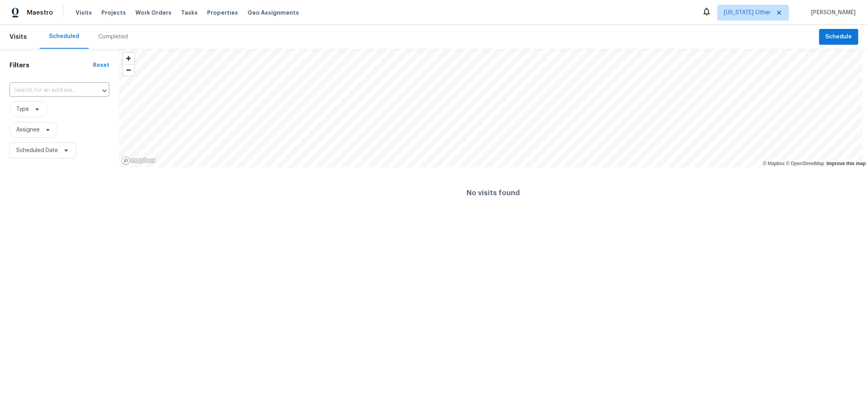 The height and width of the screenshot is (413, 868). Describe the element at coordinates (128, 58) in the screenshot. I see `button: Zoom in` at that location.